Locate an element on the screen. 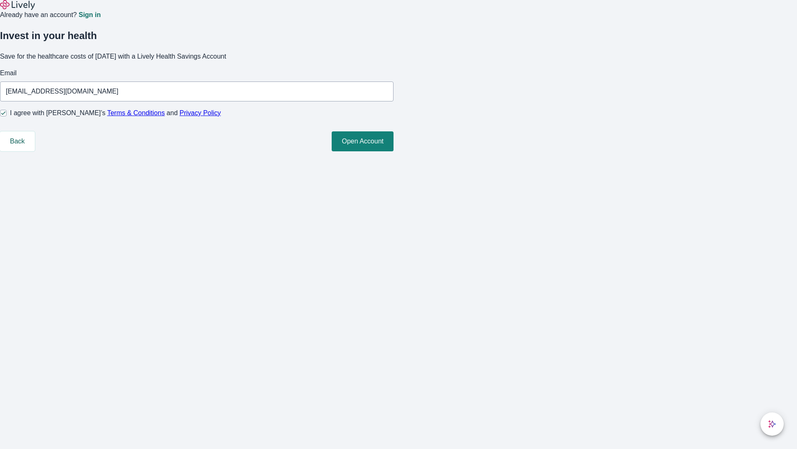  a: Terms & Conditions is located at coordinates (136, 113).